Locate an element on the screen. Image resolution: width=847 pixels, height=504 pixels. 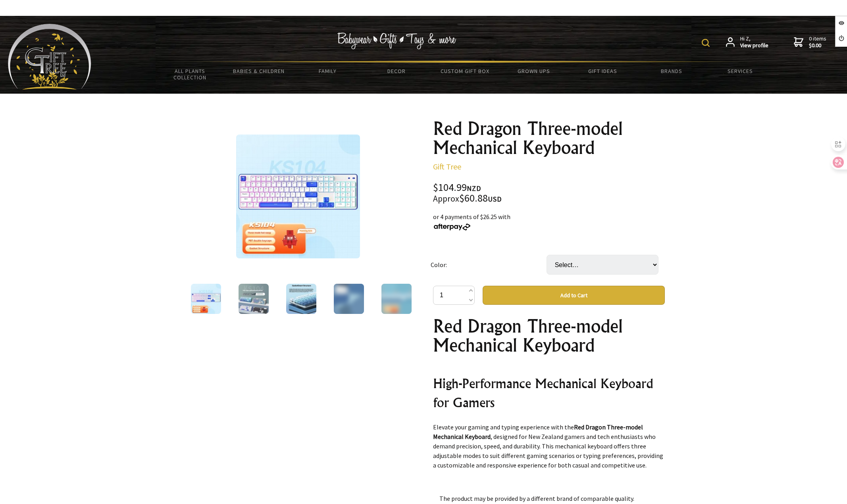
strong: $0.00 is located at coordinates (818, 46).